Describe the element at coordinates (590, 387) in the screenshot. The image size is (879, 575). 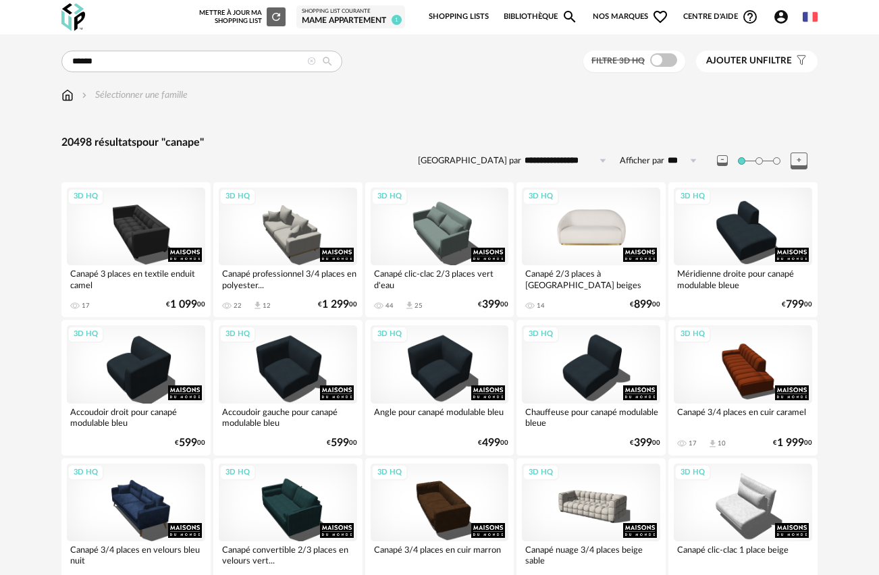
I see `a: 3D HQ Chauffeuse pour canapé modulable bleue €39900` at that location.